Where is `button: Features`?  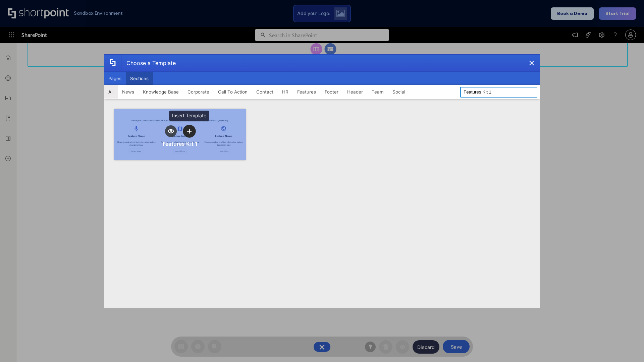
button: Features is located at coordinates (307, 92).